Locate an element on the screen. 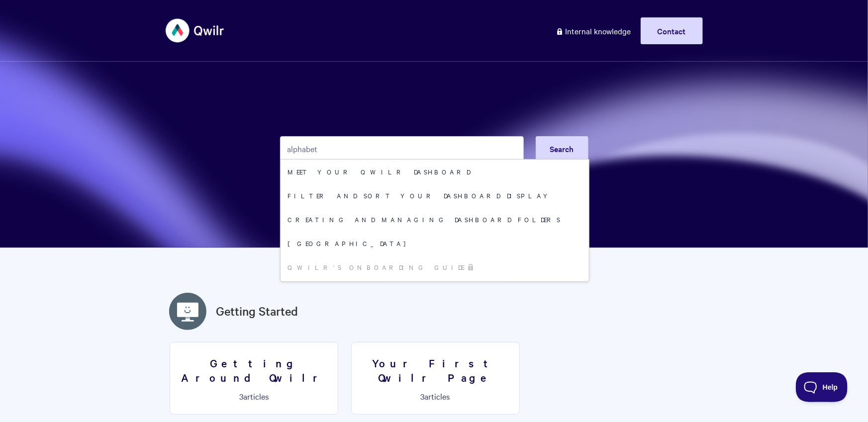  span: Search is located at coordinates (562, 149).